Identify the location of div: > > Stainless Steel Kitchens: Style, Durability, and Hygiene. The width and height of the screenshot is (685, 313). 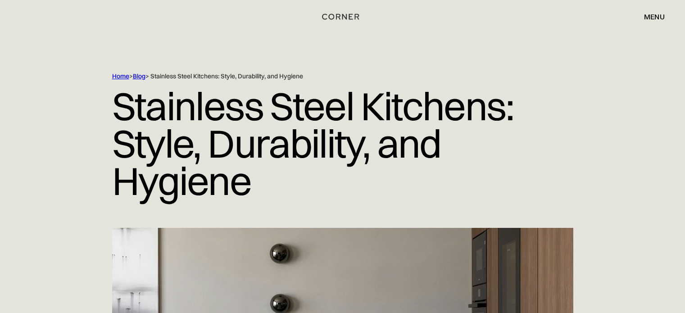
(324, 76).